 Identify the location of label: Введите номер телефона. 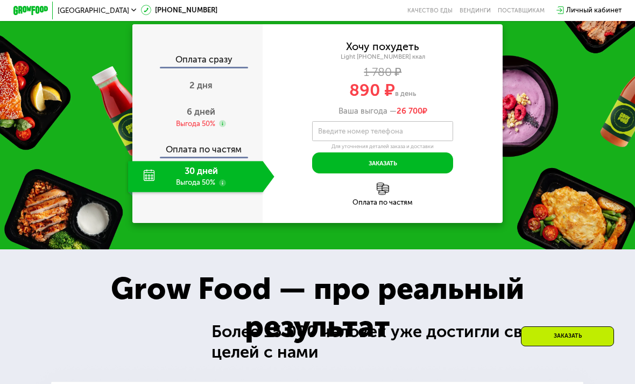
(361, 131).